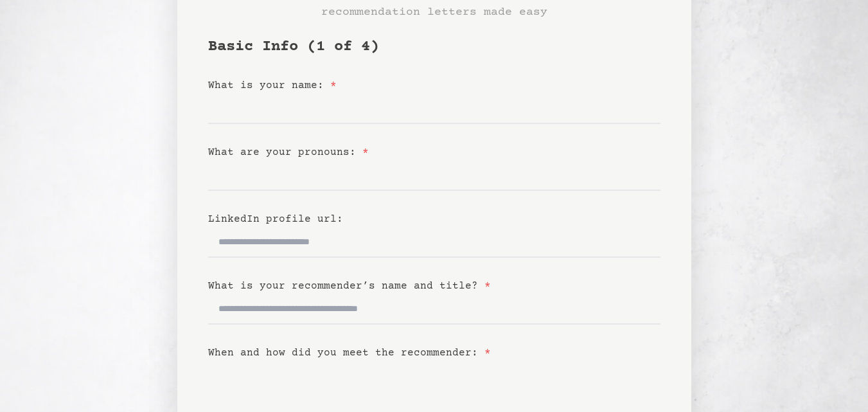 Image resolution: width=868 pixels, height=412 pixels. What do you see at coordinates (289, 152) in the screenshot?
I see `label: What are your pronouns:` at bounding box center [289, 152].